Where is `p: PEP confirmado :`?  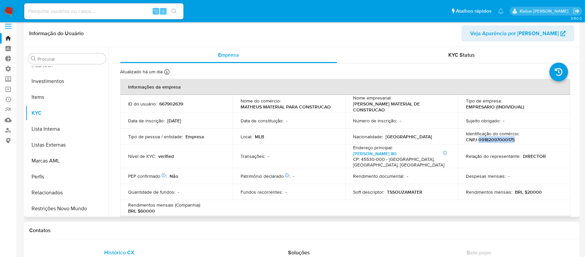
p: PEP confirmado : is located at coordinates (147, 176).